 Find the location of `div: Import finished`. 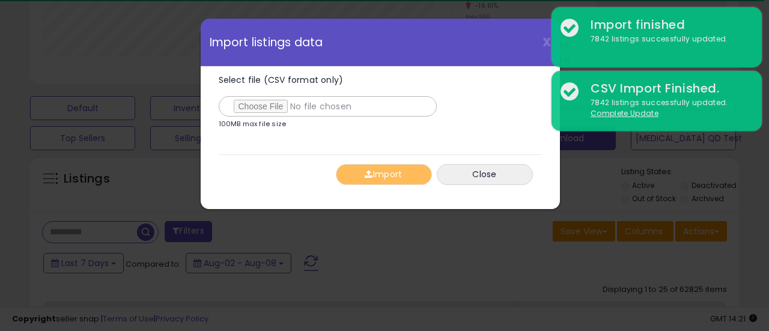

div: Import finished is located at coordinates (667, 25).